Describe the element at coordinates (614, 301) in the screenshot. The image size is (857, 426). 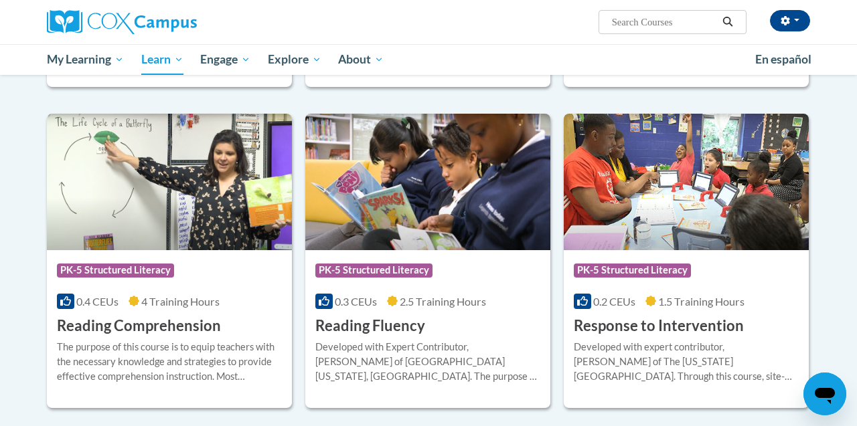
I see `span: 0.2 CEUs` at that location.